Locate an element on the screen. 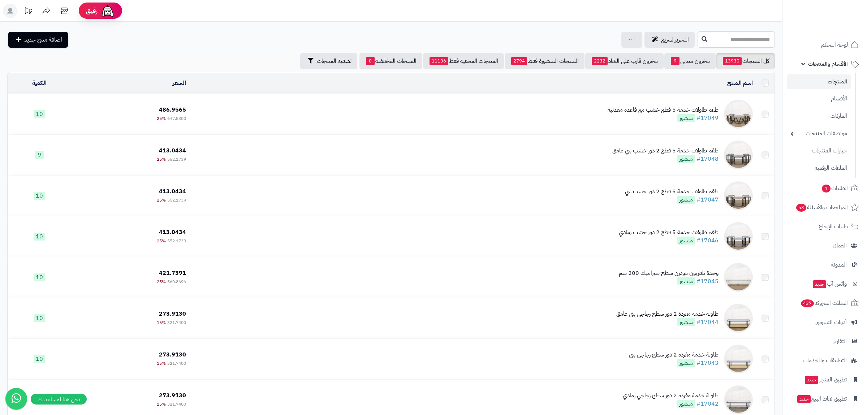 This screenshot has height=415, width=867. a: المنتجات المخفية فقط11136 is located at coordinates (463, 61).